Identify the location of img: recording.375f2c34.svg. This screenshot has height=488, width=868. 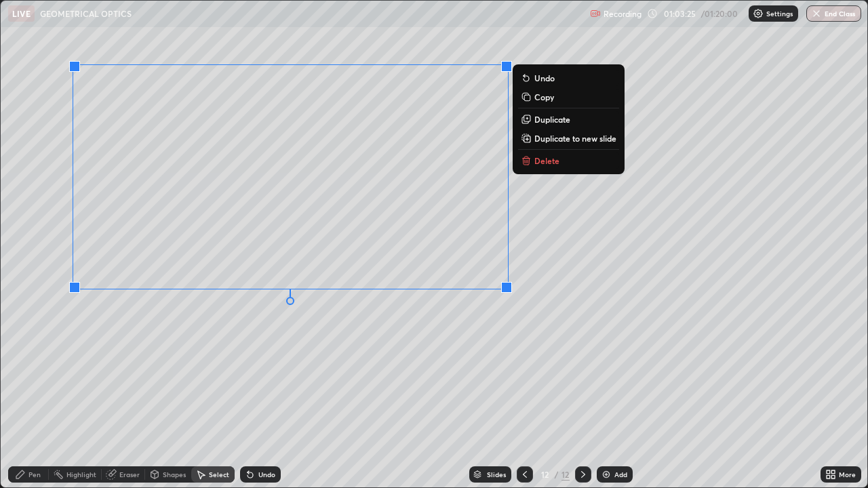
(596, 14).